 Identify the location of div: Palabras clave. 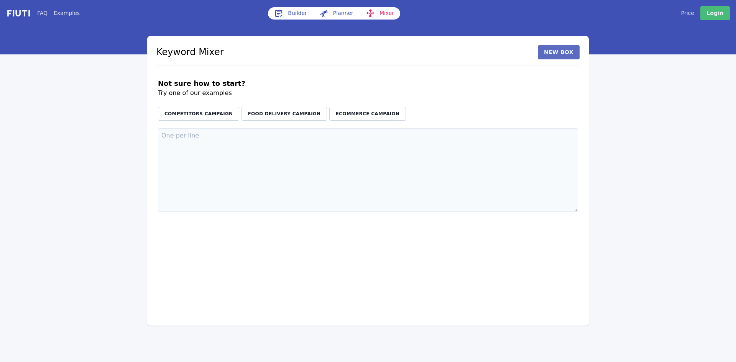
(106, 48).